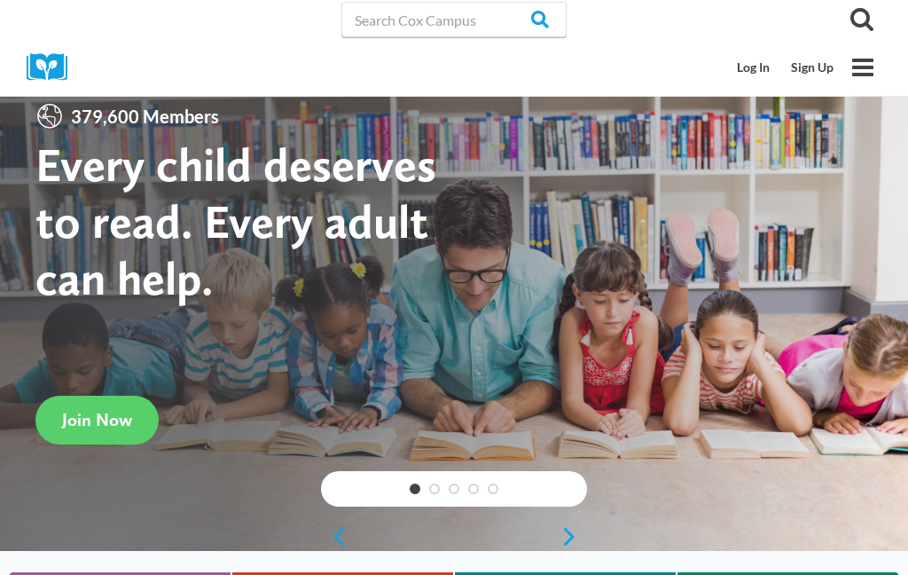 The image size is (908, 575). I want to click on a: 2, so click(435, 489).